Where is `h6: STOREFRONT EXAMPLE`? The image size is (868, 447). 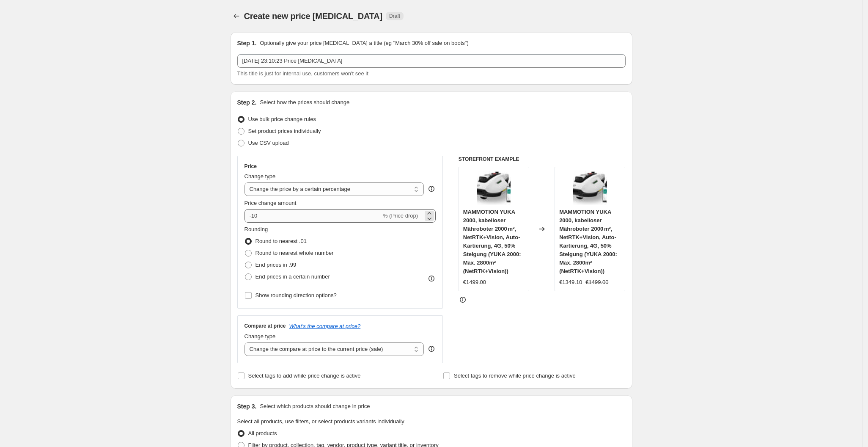
h6: STOREFRONT EXAMPLE is located at coordinates (542, 160).